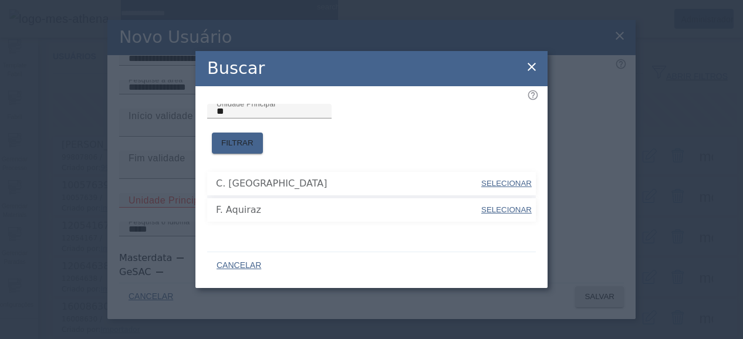  Describe the element at coordinates (348, 210) in the screenshot. I see `span: F. Aquiraz` at that location.